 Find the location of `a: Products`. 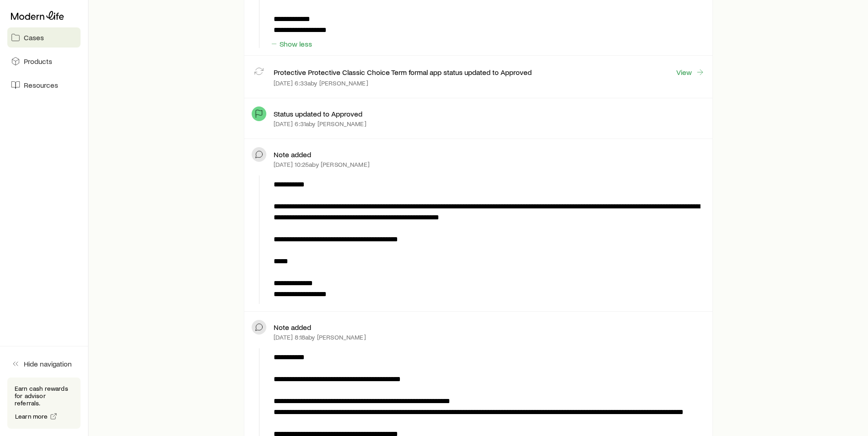

a: Products is located at coordinates (44, 61).